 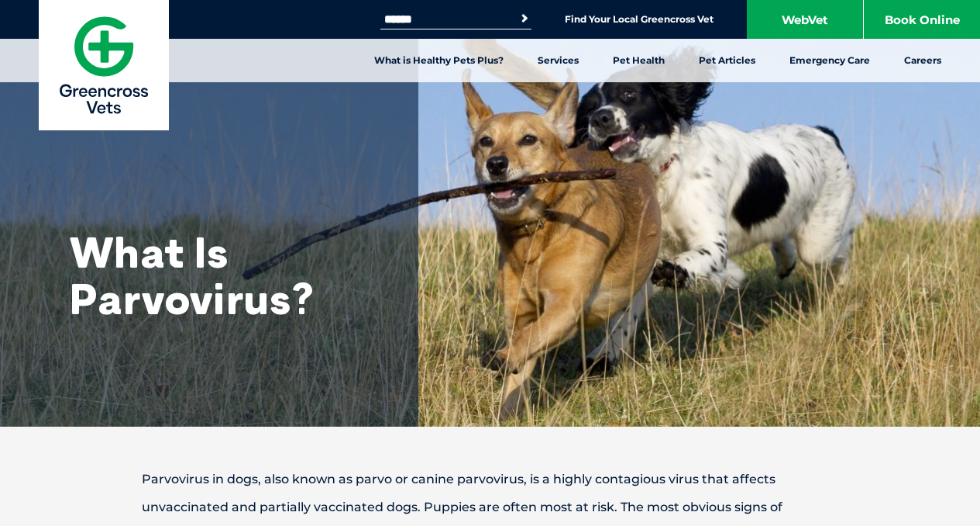 What do you see at coordinates (726, 60) in the screenshot?
I see `a: Pet Articles` at bounding box center [726, 60].